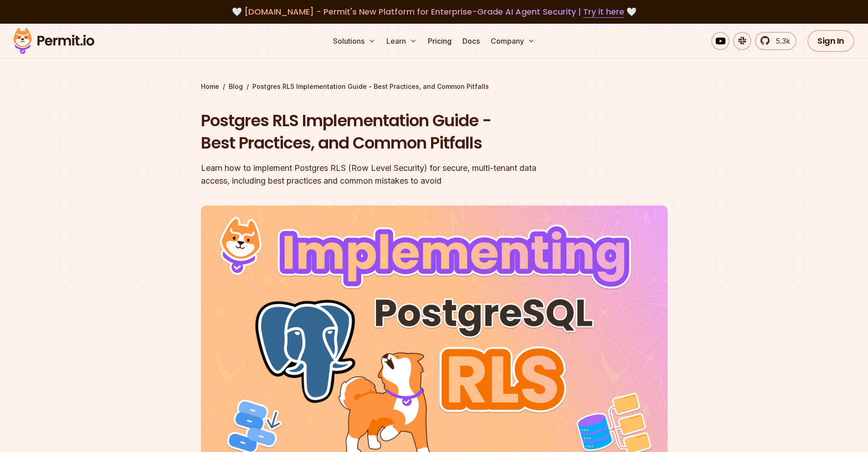 Image resolution: width=868 pixels, height=452 pixels. I want to click on button: Solutions, so click(354, 41).